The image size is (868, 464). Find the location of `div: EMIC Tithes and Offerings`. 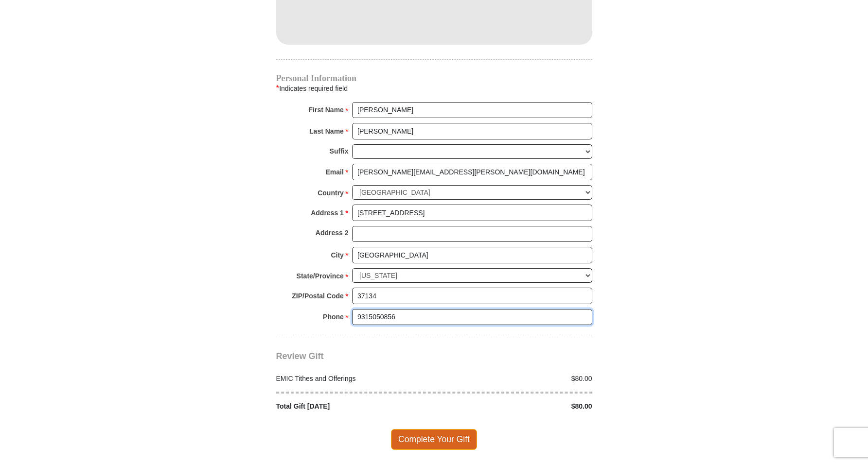

div: EMIC Tithes and Offerings is located at coordinates (352, 378).